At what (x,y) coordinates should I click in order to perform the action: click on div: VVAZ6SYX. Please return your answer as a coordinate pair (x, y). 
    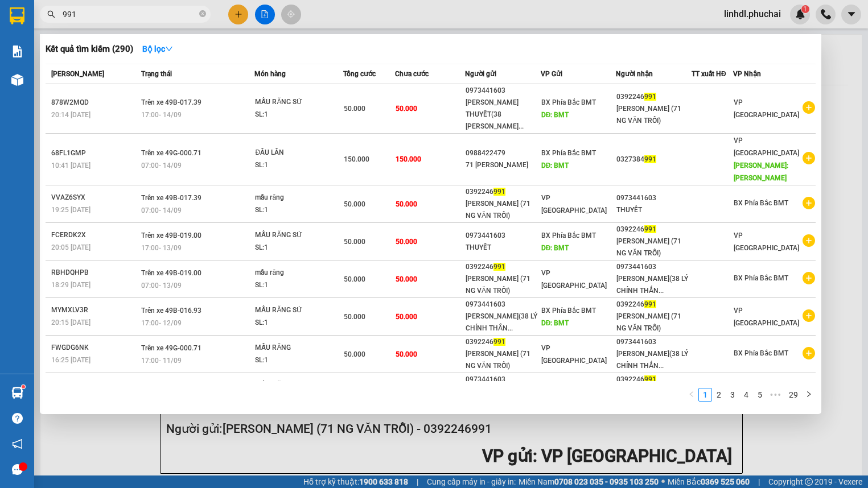
    Looking at the image, I should click on (95, 197).